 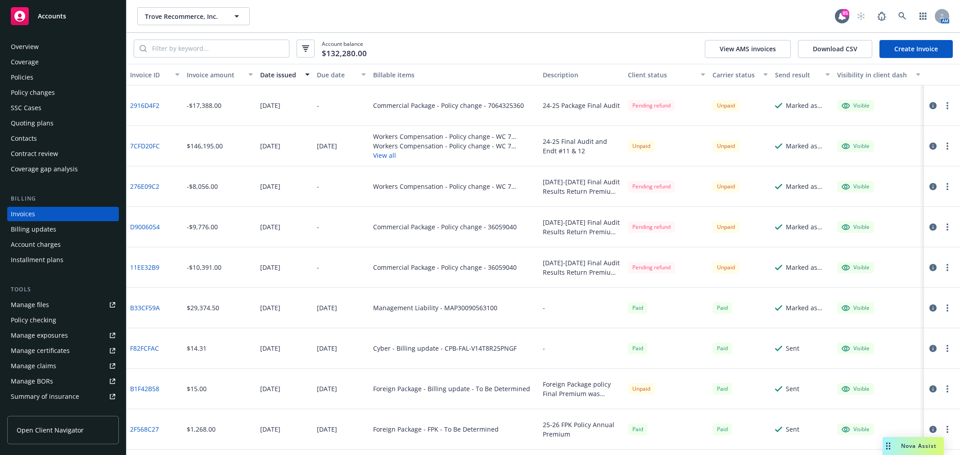 I want to click on a: Contract review, so click(x=63, y=154).